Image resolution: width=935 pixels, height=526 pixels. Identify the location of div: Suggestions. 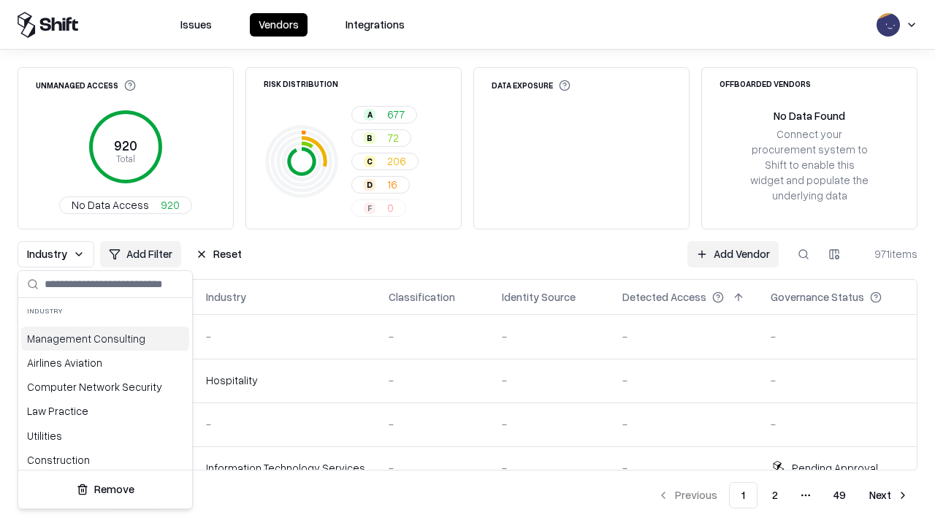
(105, 397).